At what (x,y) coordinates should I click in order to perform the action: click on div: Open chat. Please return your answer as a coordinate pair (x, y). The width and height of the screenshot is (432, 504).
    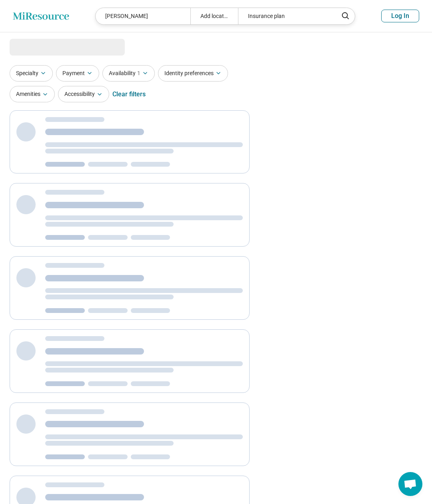
    Looking at the image, I should click on (410, 484).